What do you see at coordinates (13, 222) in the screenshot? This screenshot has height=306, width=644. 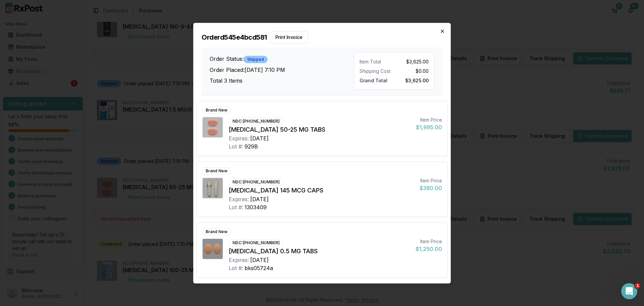 I see `button: Emoji picker` at bounding box center [13, 222].